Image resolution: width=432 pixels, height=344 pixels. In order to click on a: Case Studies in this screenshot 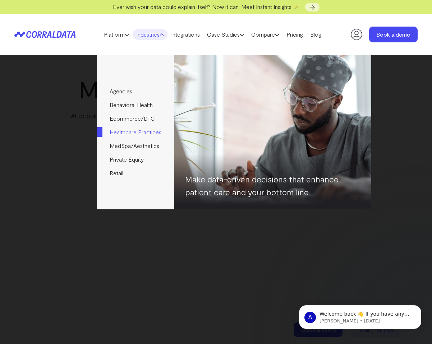, I will do `click(225, 34)`.